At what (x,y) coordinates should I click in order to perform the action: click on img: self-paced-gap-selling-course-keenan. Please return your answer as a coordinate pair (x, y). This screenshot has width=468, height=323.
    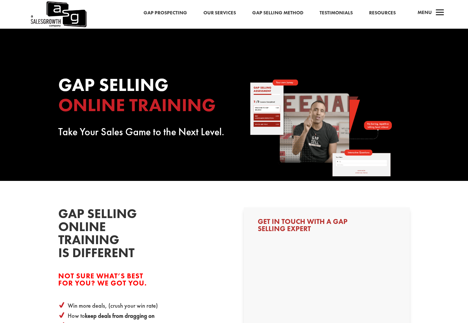
    Looking at the image, I should click on (321, 128).